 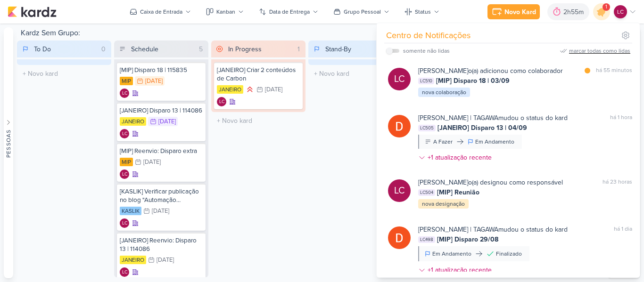 I want to click on div: KASLIK, so click(x=131, y=211).